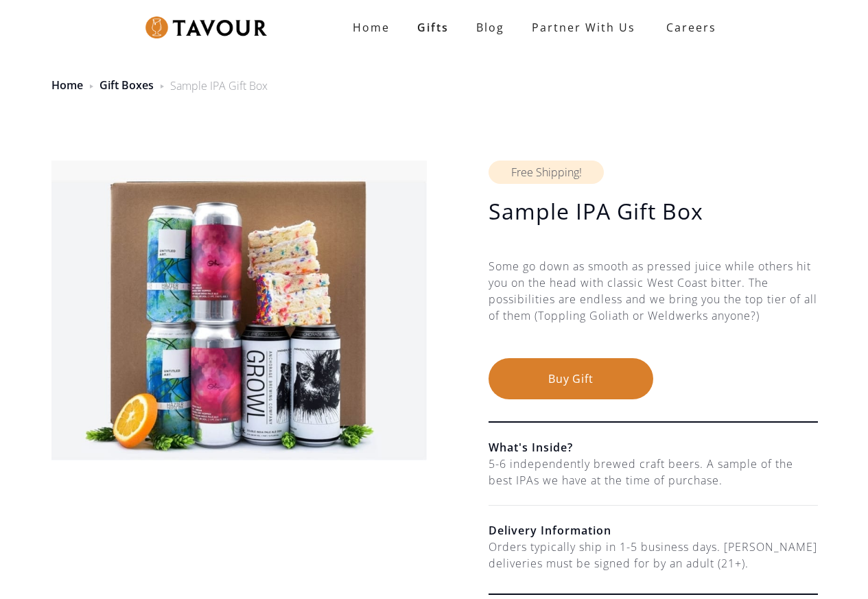 Image resolution: width=868 pixels, height=599 pixels. Describe the element at coordinates (653, 212) in the screenshot. I see `h1: Sample IPA Gift Box` at that location.